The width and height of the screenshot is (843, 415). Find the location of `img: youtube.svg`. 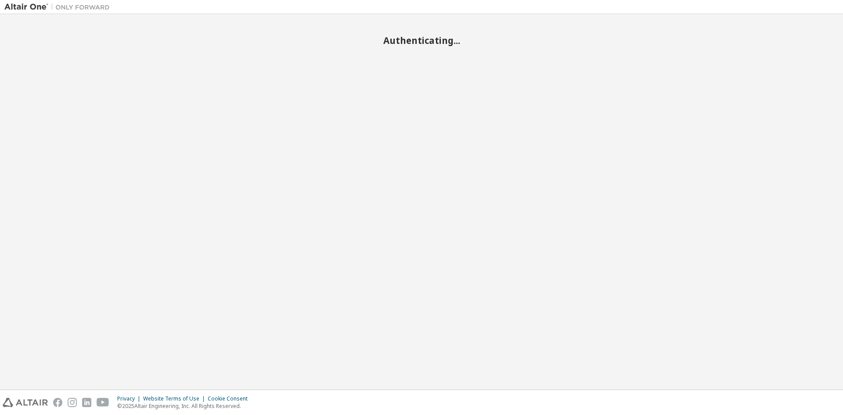

img: youtube.svg is located at coordinates (103, 402).